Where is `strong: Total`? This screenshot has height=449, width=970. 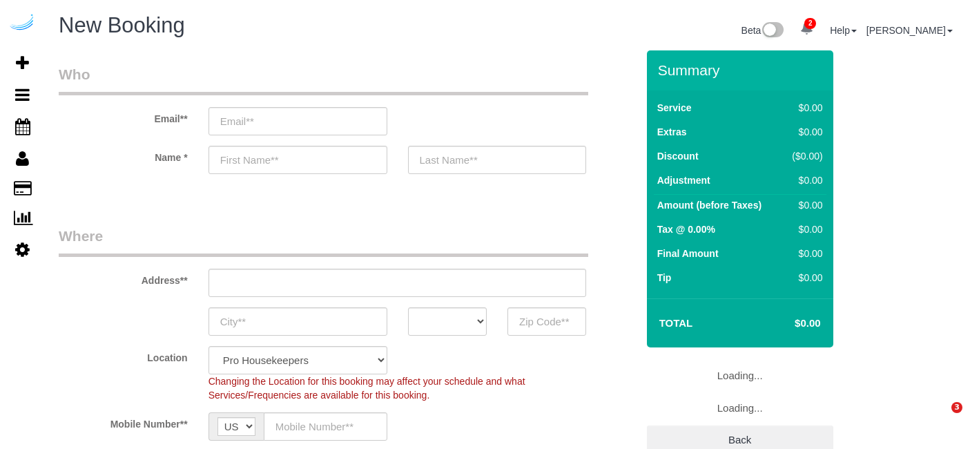 strong: Total is located at coordinates (676, 323).